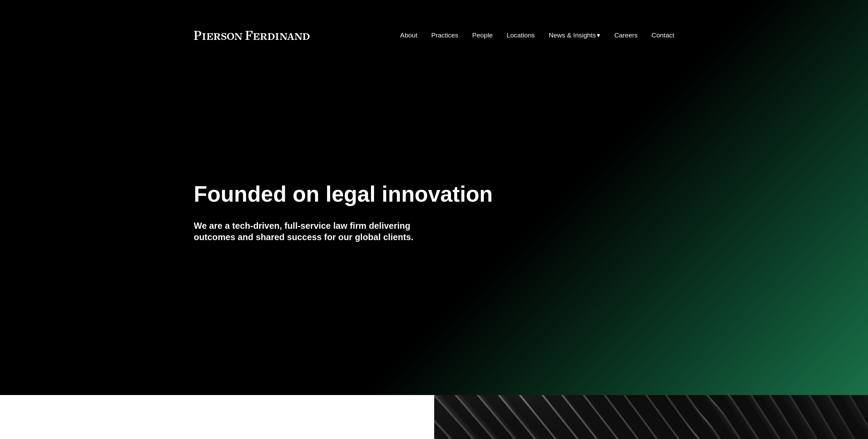 The image size is (868, 439). What do you see at coordinates (409, 36) in the screenshot?
I see `a: About` at bounding box center [409, 36].